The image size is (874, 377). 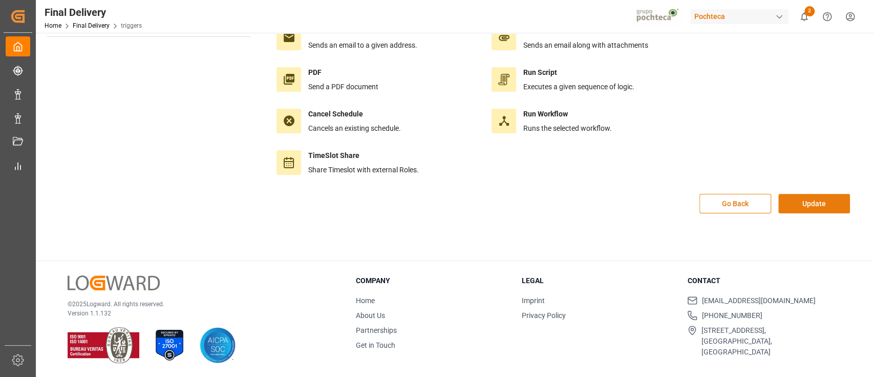 What do you see at coordinates (199, 304) in the screenshot?
I see `p: © 2025 Logward. All rights reserved.` at bounding box center [199, 304].